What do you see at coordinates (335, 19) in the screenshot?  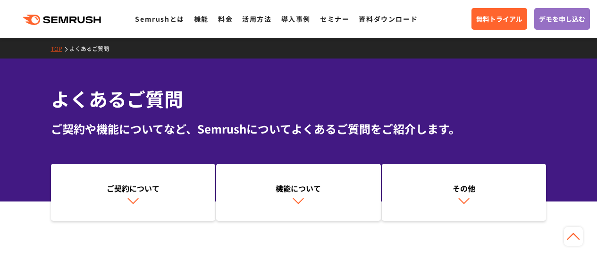 I see `a: セミナー` at bounding box center [335, 19].